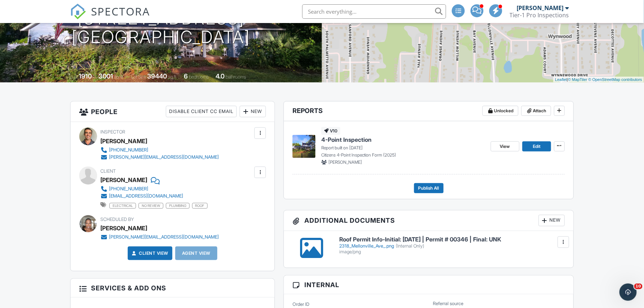 This screenshot has width=644, height=308. Describe the element at coordinates (429, 285) in the screenshot. I see `h3: Internal` at that location.